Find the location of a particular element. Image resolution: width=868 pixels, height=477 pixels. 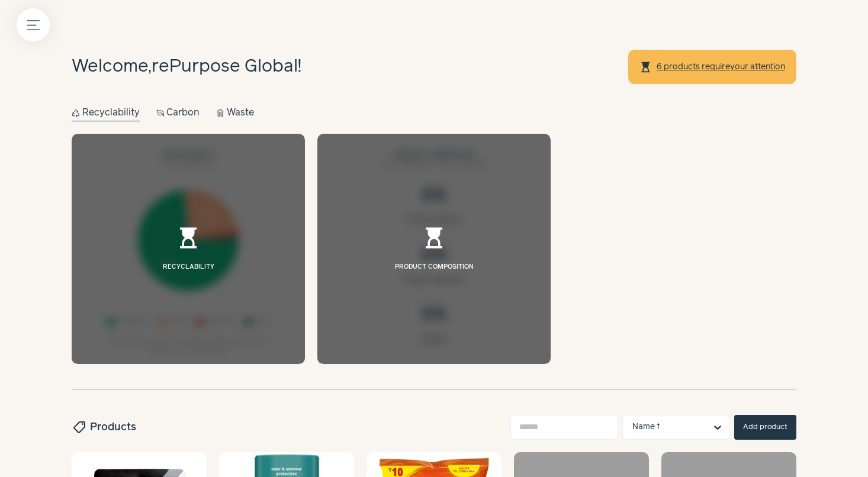

button: Recyclability is located at coordinates (106, 113).